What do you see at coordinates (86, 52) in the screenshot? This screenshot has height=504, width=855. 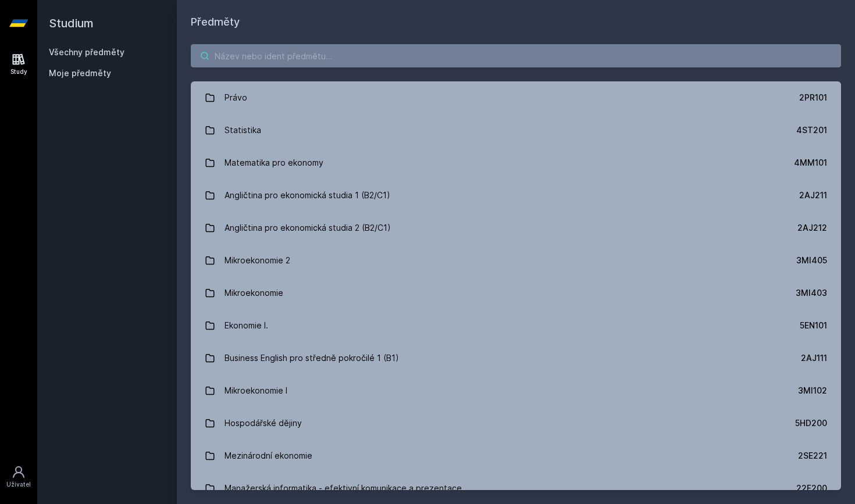 I see `a: Všechny předměty` at bounding box center [86, 52].